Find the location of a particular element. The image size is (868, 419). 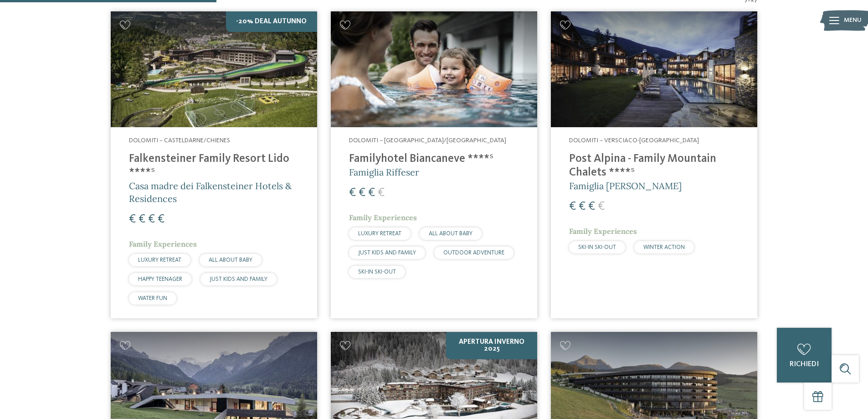

a: Cercate un hotel per famiglie? Qui troverete solo i migliori! Dolomiti – Versciaco-[GEOGRAPHIC_DA... is located at coordinates (654, 165).